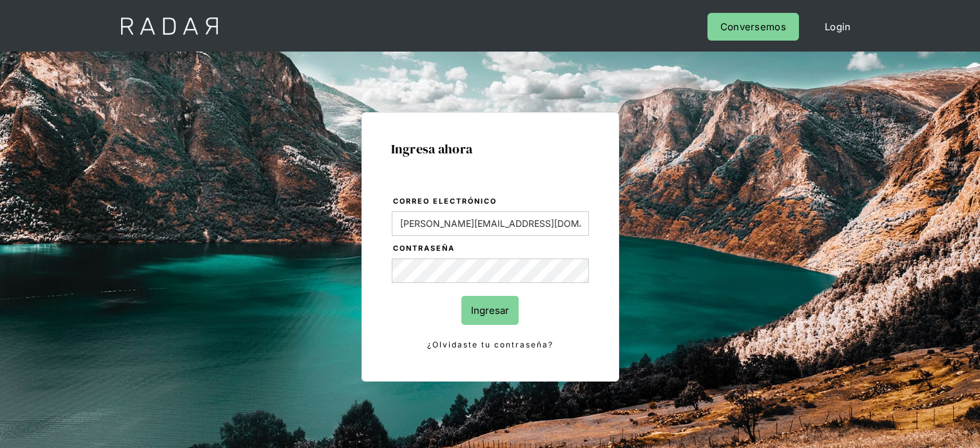 This screenshot has height=448, width=980. Describe the element at coordinates (491, 202) in the screenshot. I see `label: Correo electrónico` at that location.